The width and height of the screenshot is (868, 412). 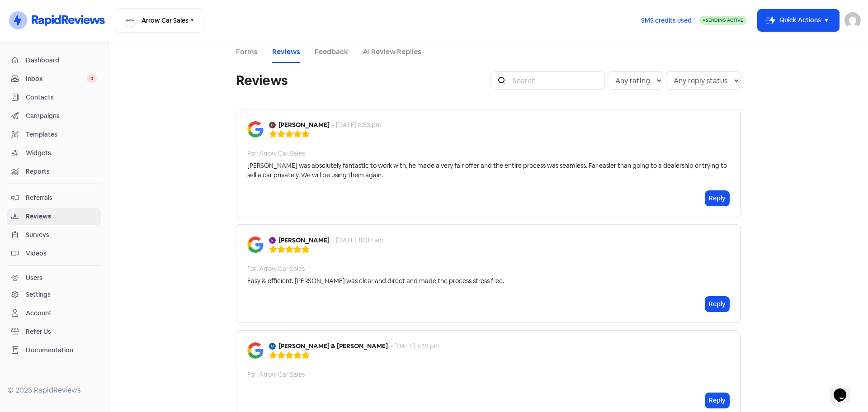 I want to click on a: Inbox 0, so click(x=53, y=78).